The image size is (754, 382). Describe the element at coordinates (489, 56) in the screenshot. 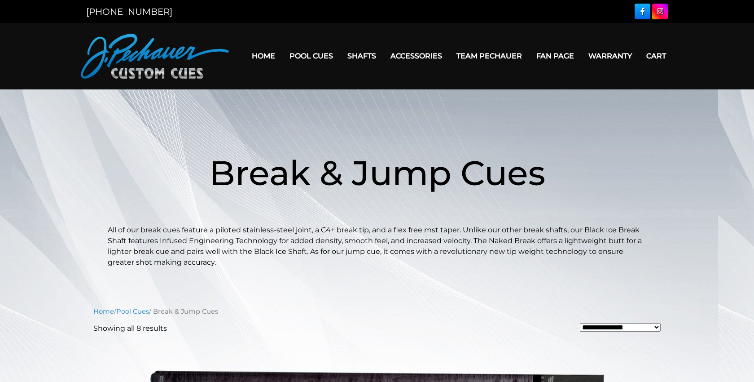

I see `a: Team Pechauer` at that location.